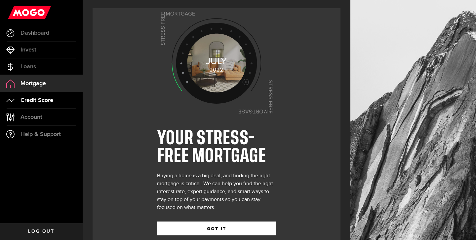 The width and height of the screenshot is (476, 240). I want to click on h1: YOUR STRESS-FREE MORTGAGE, so click(216, 148).